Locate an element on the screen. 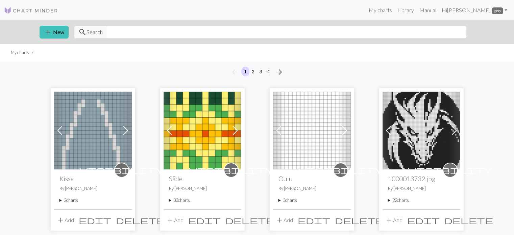 This screenshot has height=235, width=514. summary: 2charts is located at coordinates (93, 200).